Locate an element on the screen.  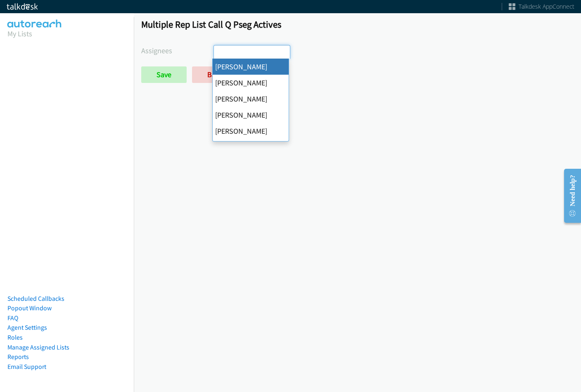
a: Back is located at coordinates (215, 75).